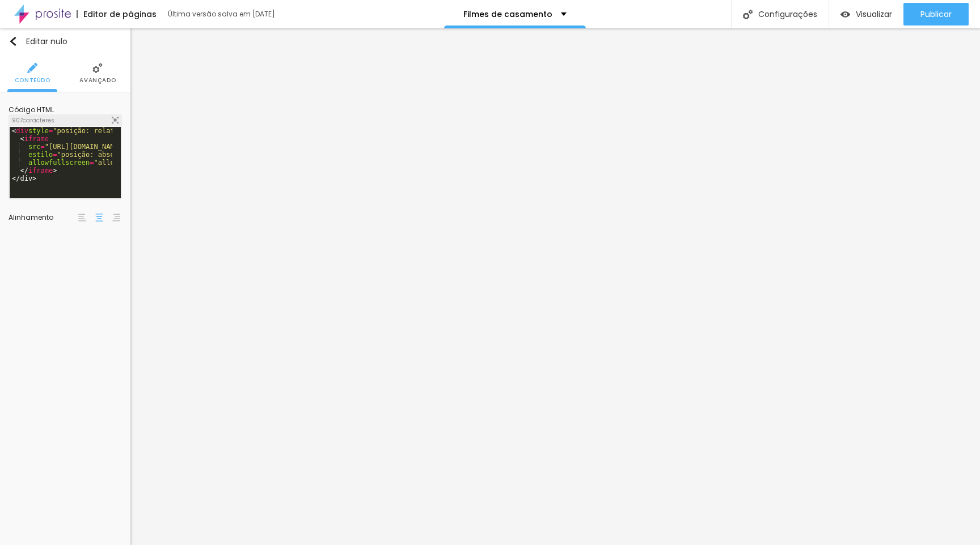  What do you see at coordinates (32, 109) in the screenshot?
I see `font: Código HTML` at bounding box center [32, 109].